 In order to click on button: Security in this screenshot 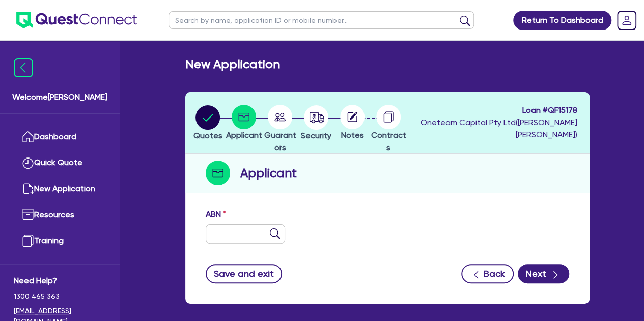, I will do `click(316, 124)`.